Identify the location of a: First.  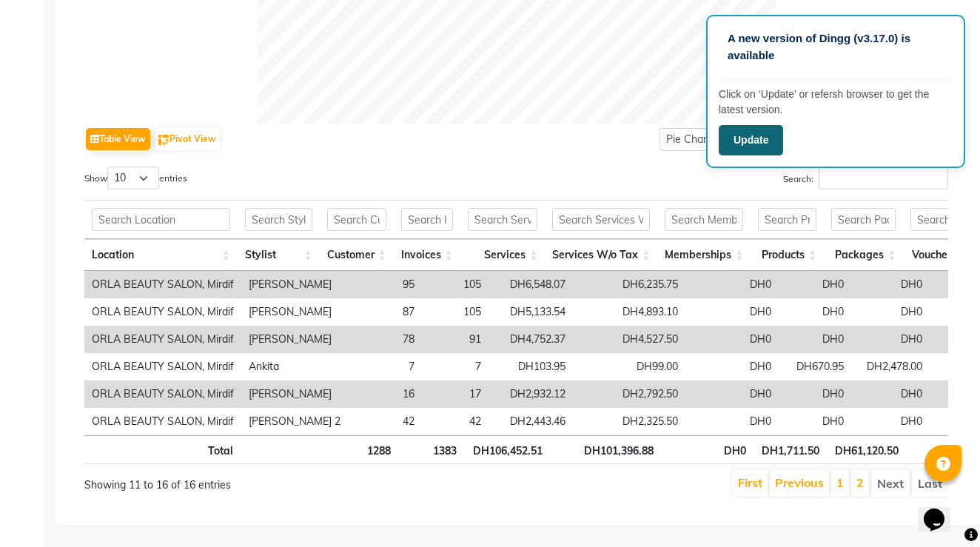
(750, 483).